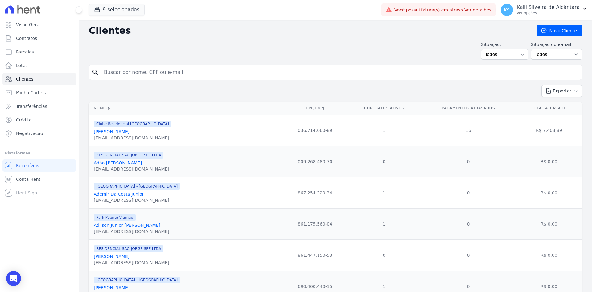 This screenshot has width=592, height=292. What do you see at coordinates (478, 10) in the screenshot?
I see `a: Ver detalhes` at bounding box center [478, 10].